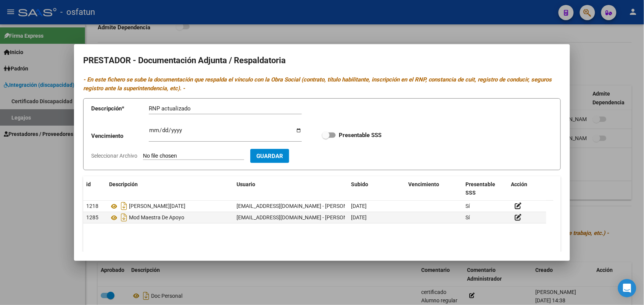 The width and height of the screenshot is (644, 305). Describe the element at coordinates (360, 135) in the screenshot. I see `strong: Presentable SSS` at that location.